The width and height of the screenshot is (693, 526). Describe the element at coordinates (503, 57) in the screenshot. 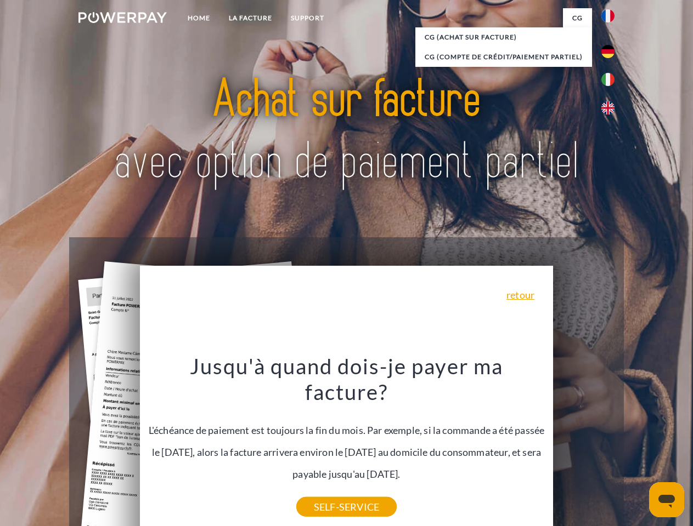

I see `a: CG (Compte de crédit/paiement partiel)` at that location.